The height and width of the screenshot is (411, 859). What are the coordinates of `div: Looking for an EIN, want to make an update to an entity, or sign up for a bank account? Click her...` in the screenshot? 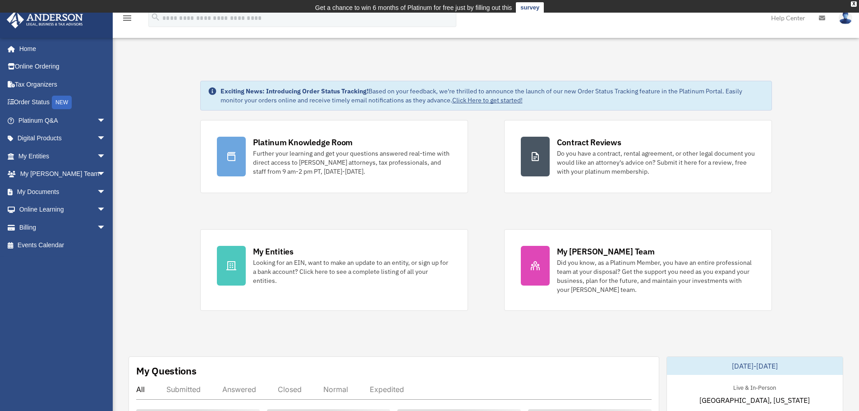 It's located at (352, 272).